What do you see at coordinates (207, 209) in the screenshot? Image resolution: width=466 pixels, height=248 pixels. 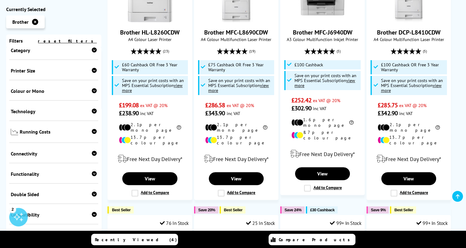 I see `span: Save 20%` at bounding box center [207, 209].